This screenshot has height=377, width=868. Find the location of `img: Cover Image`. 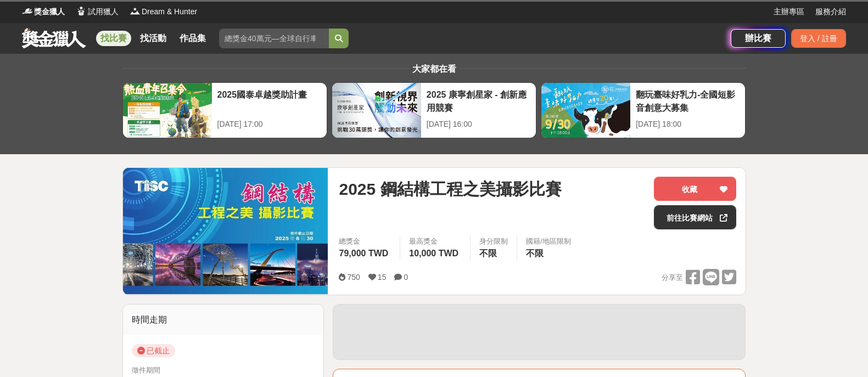

img: Cover Image is located at coordinates (226, 232).